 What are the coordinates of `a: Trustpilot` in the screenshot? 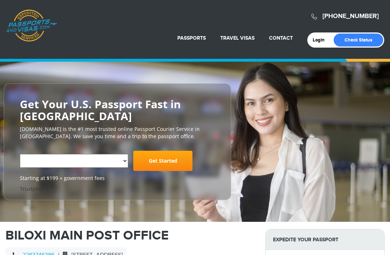 It's located at (31, 189).